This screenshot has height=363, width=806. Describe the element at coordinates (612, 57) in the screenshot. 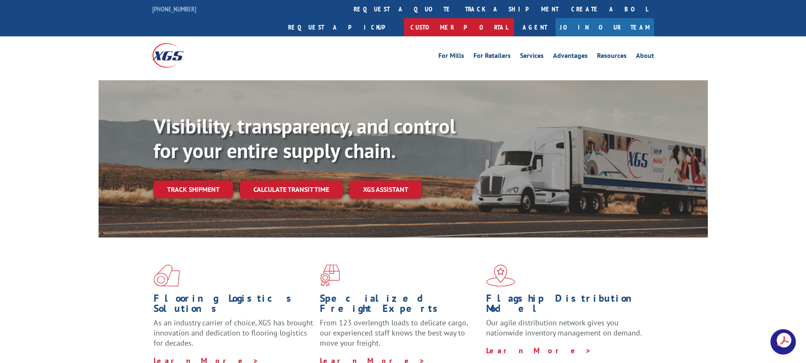

I see `a: Resources` at that location.